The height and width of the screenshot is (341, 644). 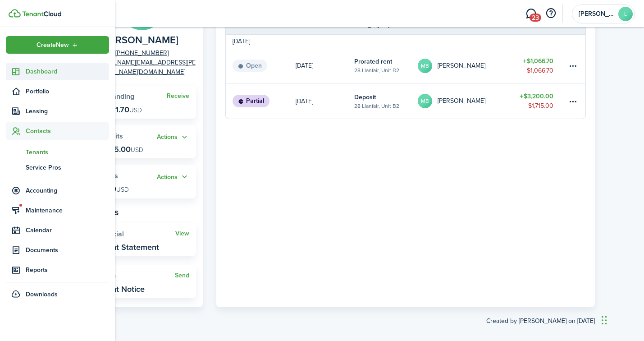 What do you see at coordinates (119, 149) in the screenshot?
I see `p: $1,485.00` at bounding box center [119, 149].